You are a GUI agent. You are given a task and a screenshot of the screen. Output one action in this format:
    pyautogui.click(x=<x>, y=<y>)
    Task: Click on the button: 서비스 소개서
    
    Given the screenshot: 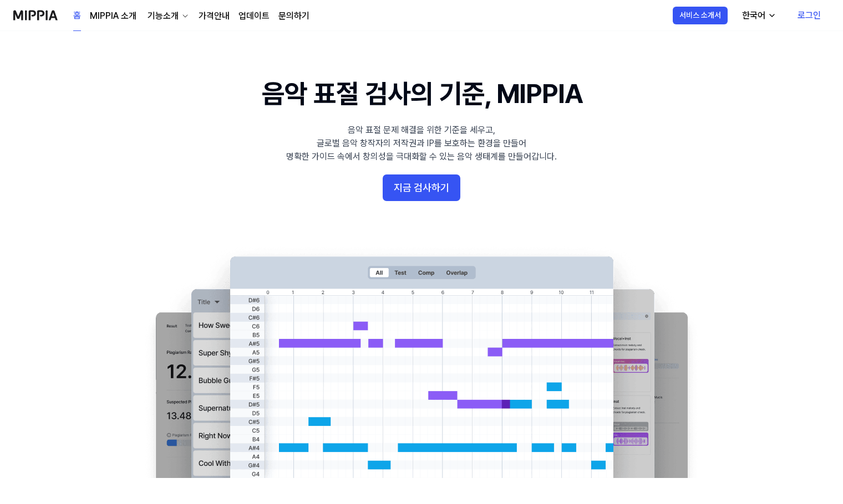 What is the action you would take?
    pyautogui.click(x=700, y=16)
    